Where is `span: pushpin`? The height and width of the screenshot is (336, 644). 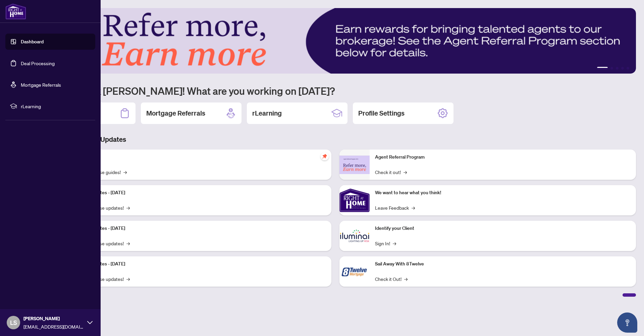
span: pushpin is located at coordinates (324, 156).